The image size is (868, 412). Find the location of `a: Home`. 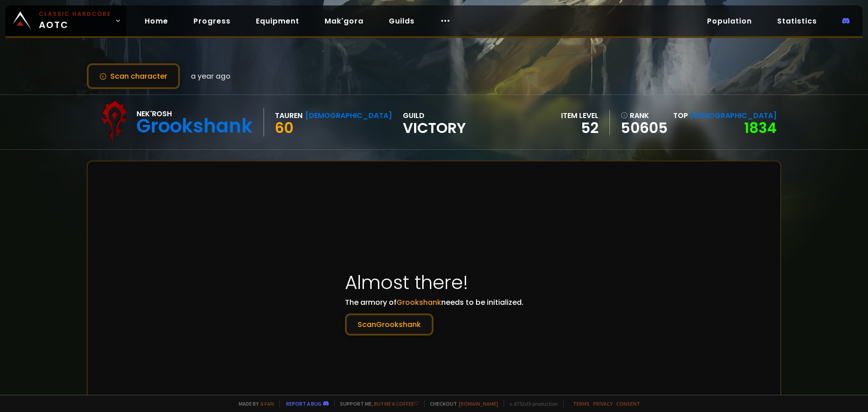

a: Home is located at coordinates (157, 21).